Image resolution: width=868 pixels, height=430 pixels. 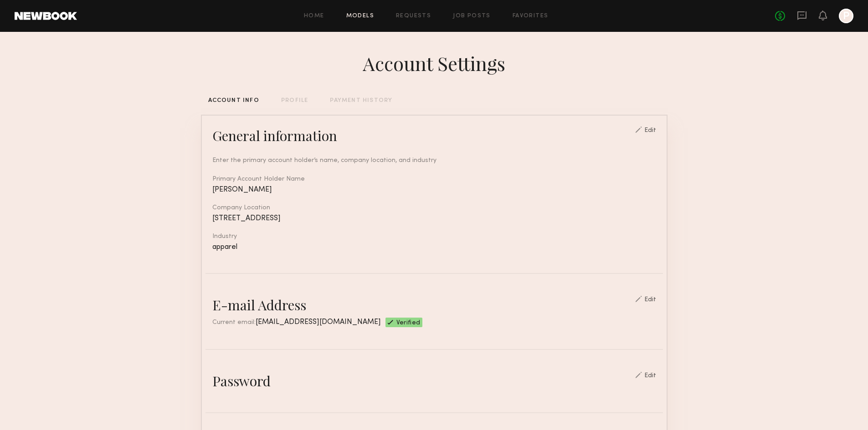 What do you see at coordinates (361, 100) in the screenshot?
I see `div: PAYMENT HISTORY` at bounding box center [361, 100].